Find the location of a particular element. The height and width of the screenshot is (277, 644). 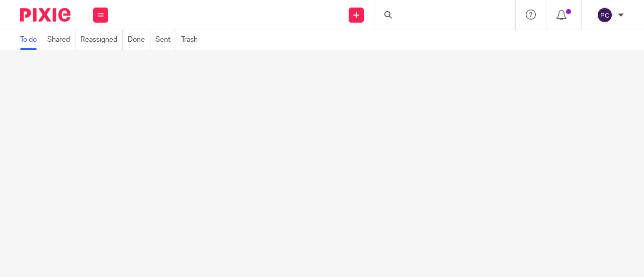

a: Sent is located at coordinates (165, 40).